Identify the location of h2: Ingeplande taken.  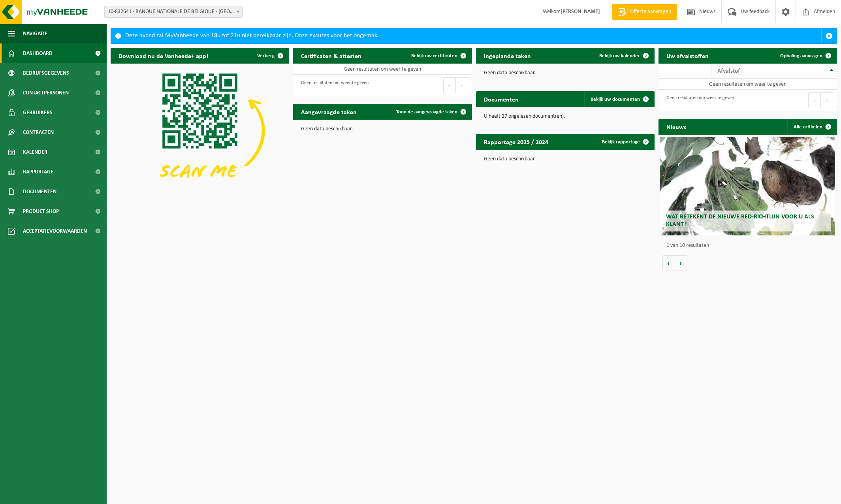
(508, 55).